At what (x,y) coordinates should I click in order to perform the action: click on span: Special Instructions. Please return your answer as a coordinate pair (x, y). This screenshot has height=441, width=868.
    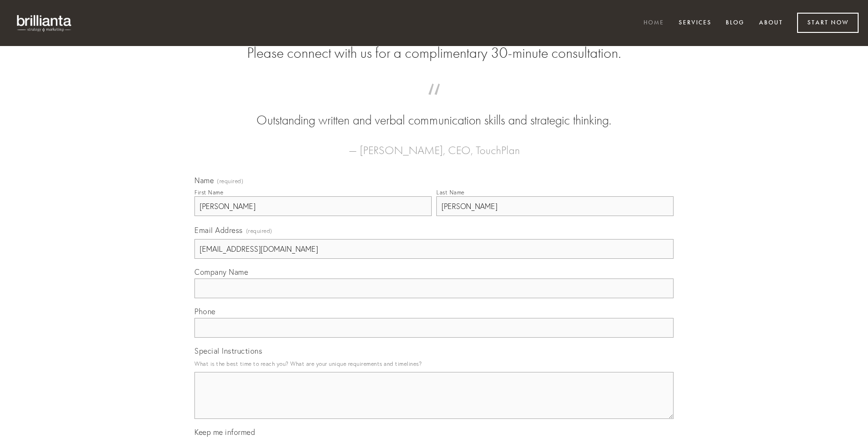
    Looking at the image, I should click on (228, 351).